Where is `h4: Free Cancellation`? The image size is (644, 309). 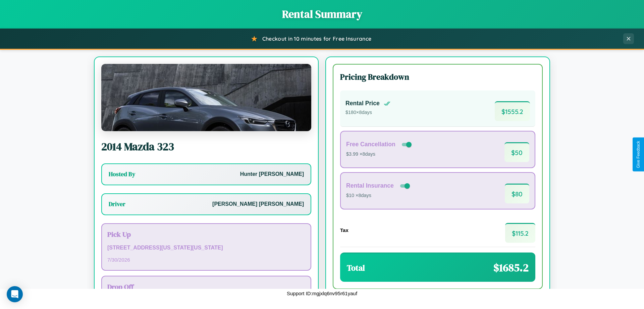 h4: Free Cancellation is located at coordinates (371, 144).